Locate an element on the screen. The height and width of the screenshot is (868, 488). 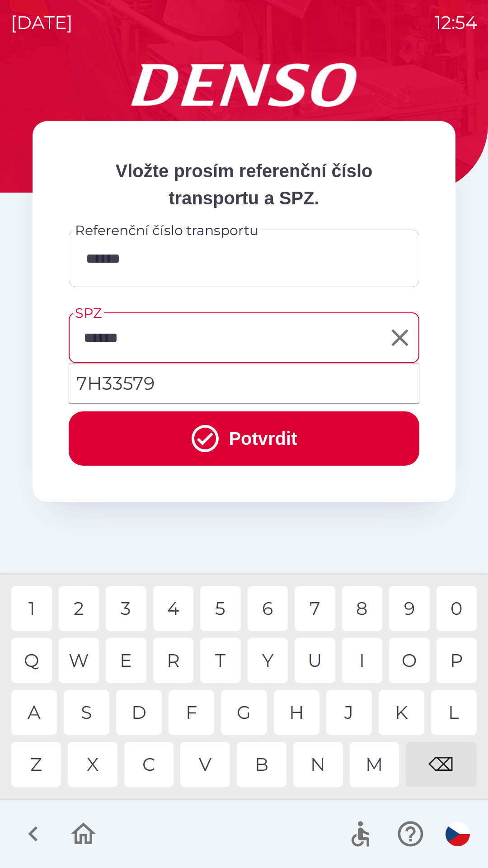
label: SPZ is located at coordinates (88, 313).